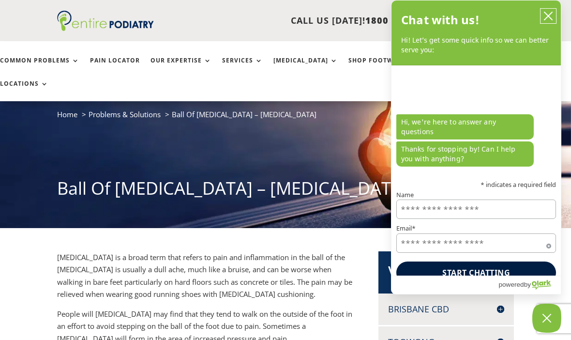  I want to click on a: Services, so click(242, 67).